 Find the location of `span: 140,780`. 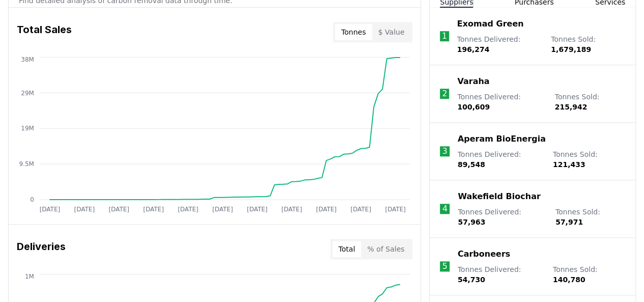

span: 140,780 is located at coordinates (570, 280).